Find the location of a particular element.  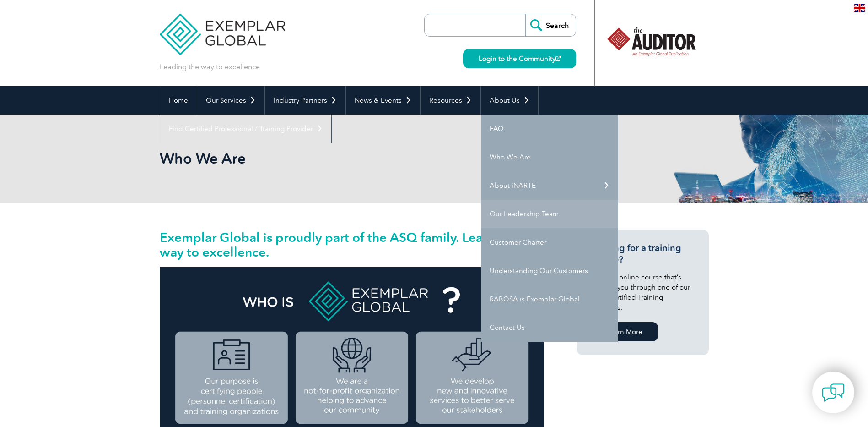

a: About iNARTE is located at coordinates (550, 186).